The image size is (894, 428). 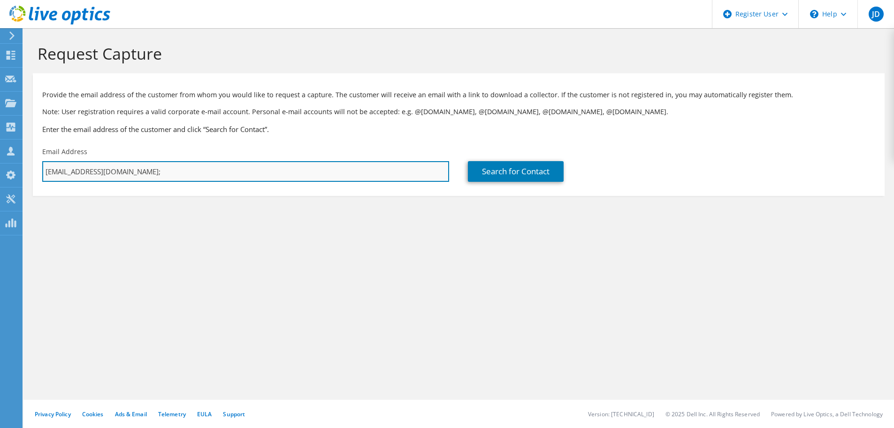 What do you see at coordinates (712, 413) in the screenshot?
I see `li: © 2025 Dell Inc. All Rights Reserved` at bounding box center [712, 413].